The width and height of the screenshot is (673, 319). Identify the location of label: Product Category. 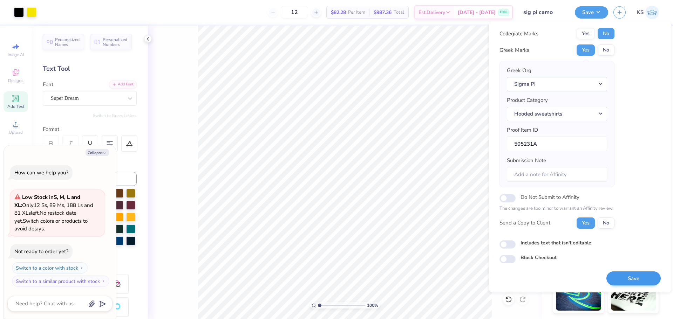
(527, 100).